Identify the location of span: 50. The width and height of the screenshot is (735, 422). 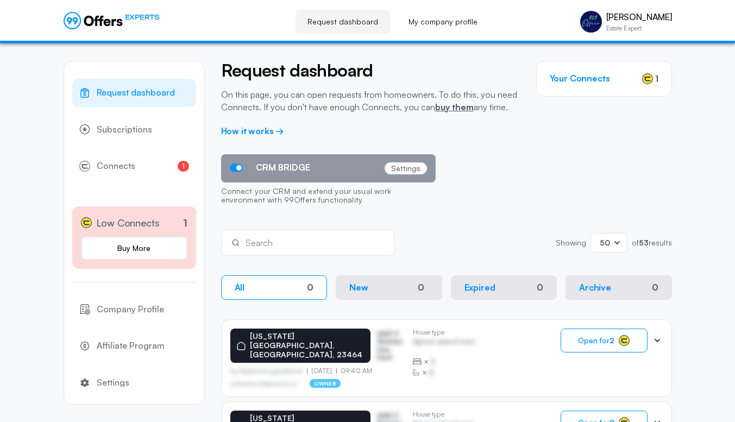
(605, 242).